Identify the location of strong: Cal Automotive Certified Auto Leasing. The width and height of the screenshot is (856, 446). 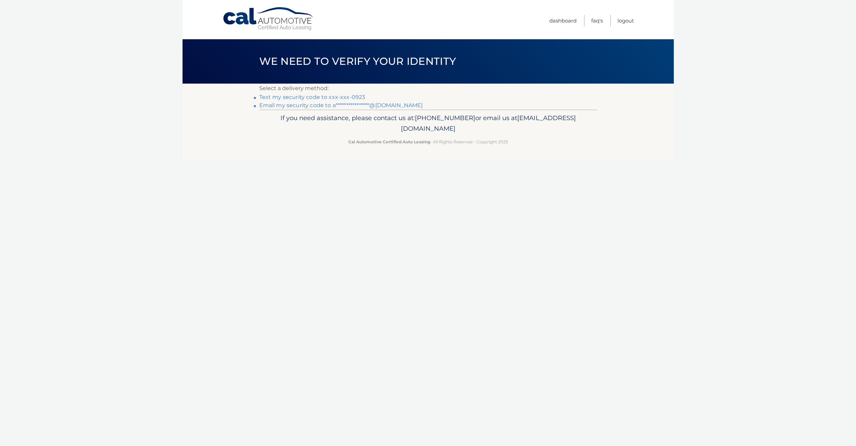
(389, 142).